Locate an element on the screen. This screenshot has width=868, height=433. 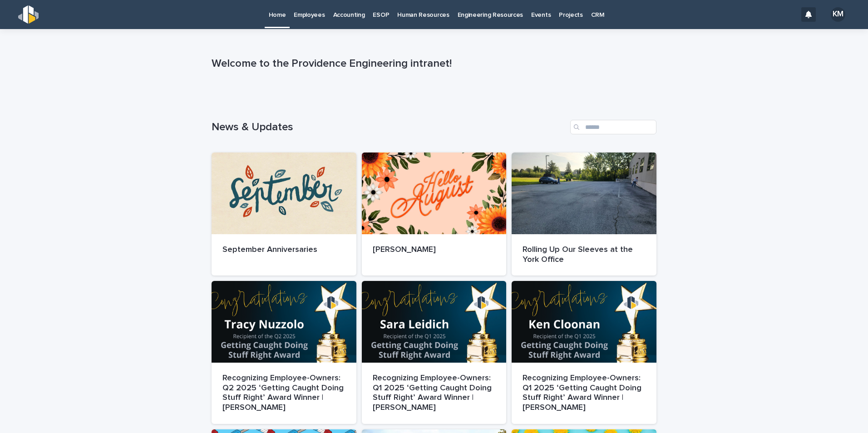
p: Rolling Up Our Sleeves at the York Office is located at coordinates (584, 255).